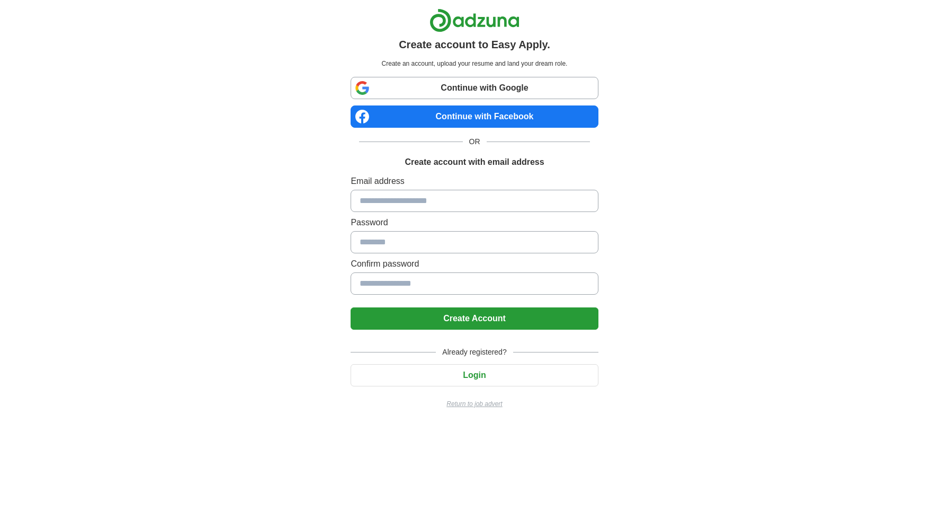  Describe the element at coordinates (474, 162) in the screenshot. I see `h1: Create account with email address` at that location.